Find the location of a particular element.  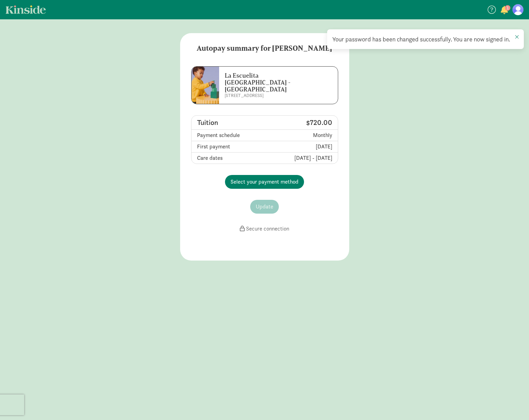

span: Update is located at coordinates (264, 207).